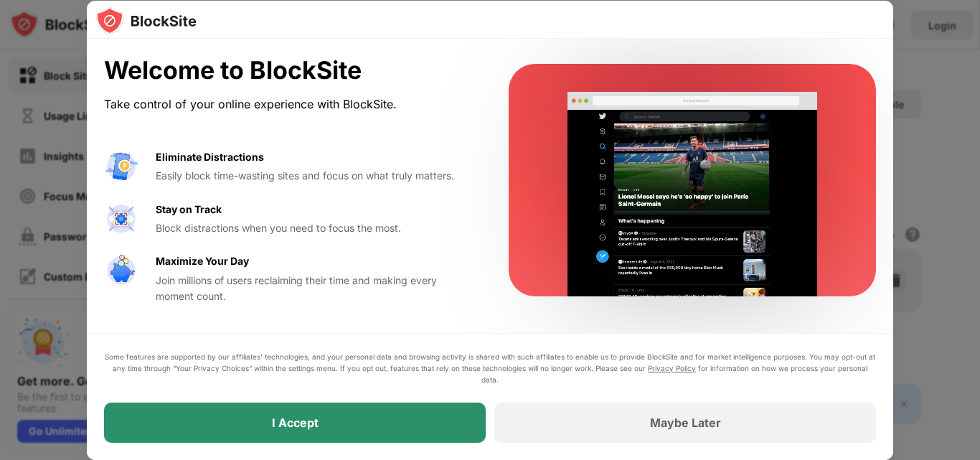 The width and height of the screenshot is (980, 460). Describe the element at coordinates (121, 166) in the screenshot. I see `img: value-avoid-distractions.svg` at that location.